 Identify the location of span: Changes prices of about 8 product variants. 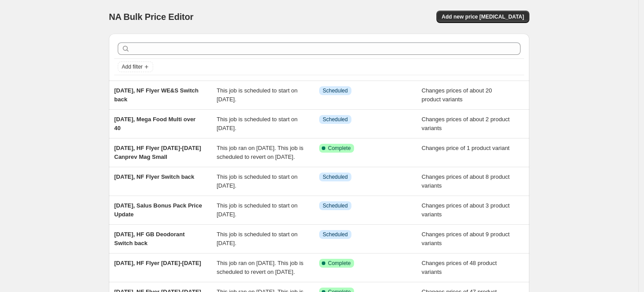
(466, 181).